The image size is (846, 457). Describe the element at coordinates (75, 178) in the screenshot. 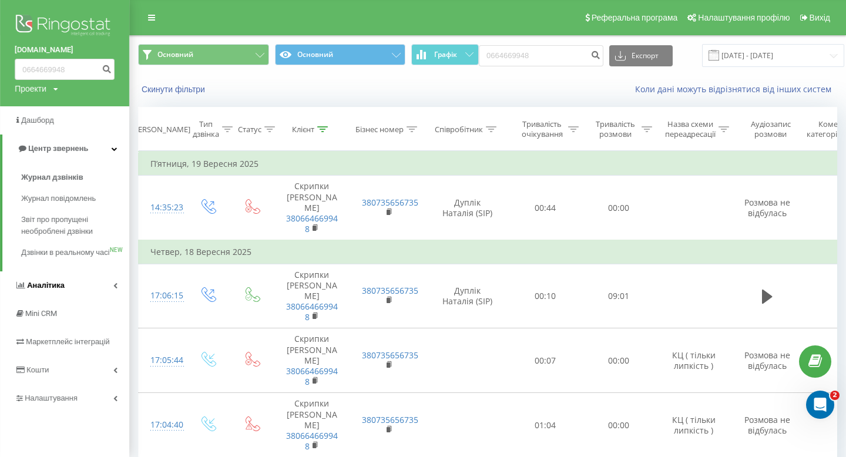

I see `a: Журнал дзвінків` at that location.